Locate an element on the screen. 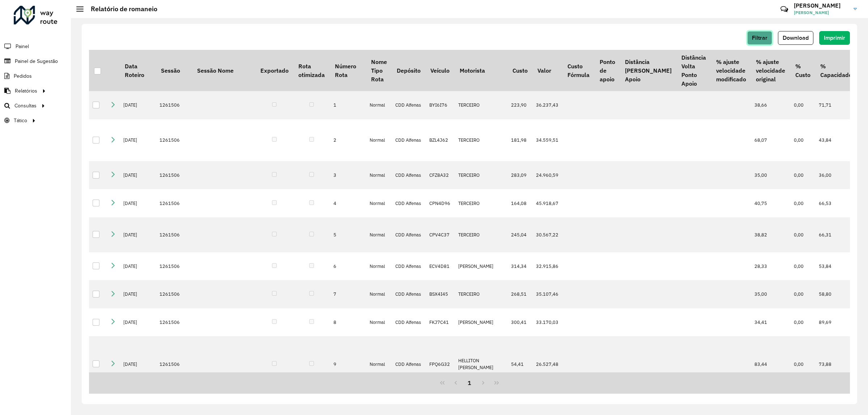 The width and height of the screenshot is (868, 415). h2: Relatório de romaneio is located at coordinates (120, 9).